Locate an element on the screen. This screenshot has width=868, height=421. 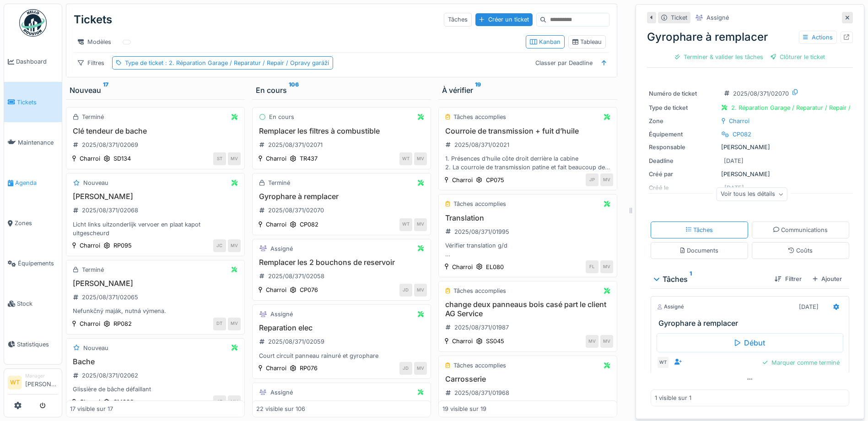
div: Tickets is located at coordinates (93, 20).